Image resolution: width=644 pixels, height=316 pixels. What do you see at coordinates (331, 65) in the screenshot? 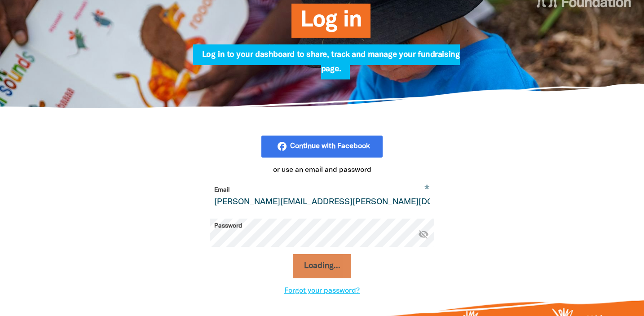
I see `span: Log in to your dashboard to share, track and manage your fundraising page.` at bounding box center [331, 65].